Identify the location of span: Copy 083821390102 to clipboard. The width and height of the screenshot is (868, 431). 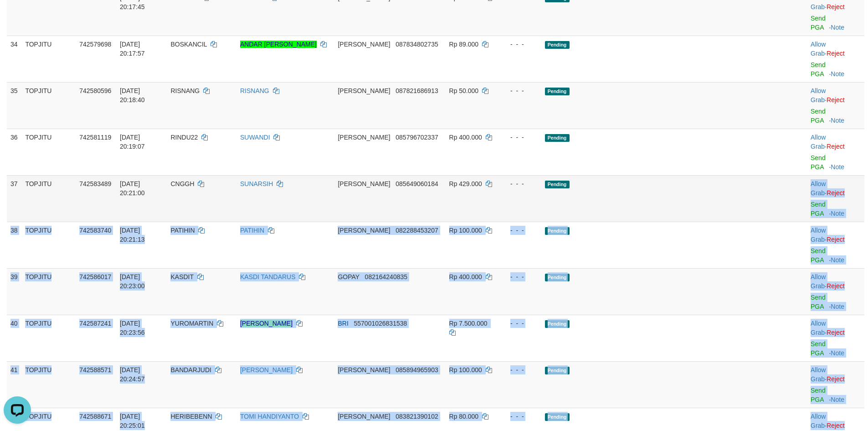
(416, 416).